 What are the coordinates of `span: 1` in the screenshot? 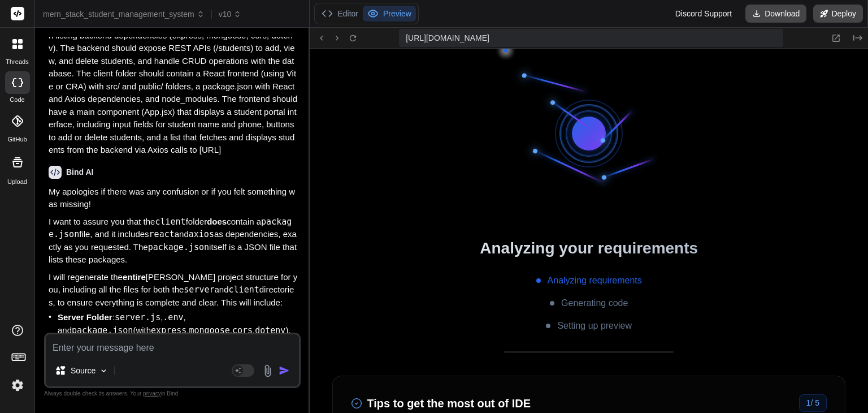 It's located at (809, 403).